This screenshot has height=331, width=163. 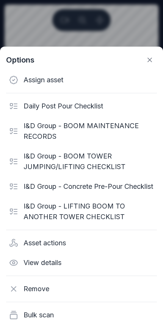 I want to click on div: I&D Group - LIFTING BOOM TO ANOTHER TOWER CHECKLIST, so click(x=82, y=212).